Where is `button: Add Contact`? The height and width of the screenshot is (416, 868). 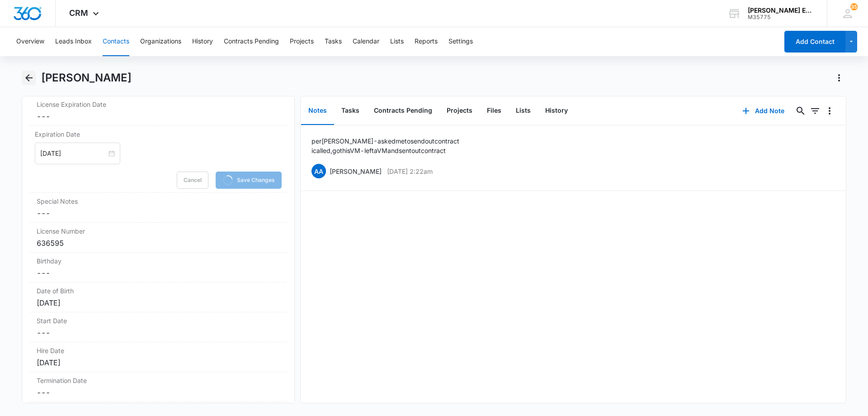
button: Add Contact is located at coordinates (815, 42).